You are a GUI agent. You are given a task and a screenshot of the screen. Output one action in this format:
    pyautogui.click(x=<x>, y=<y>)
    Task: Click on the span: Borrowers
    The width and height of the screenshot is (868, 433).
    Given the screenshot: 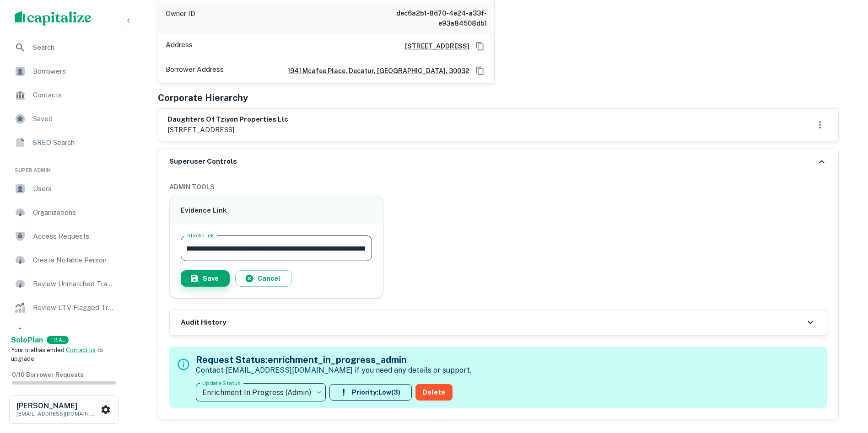 What is the action you would take?
    pyautogui.click(x=74, y=71)
    